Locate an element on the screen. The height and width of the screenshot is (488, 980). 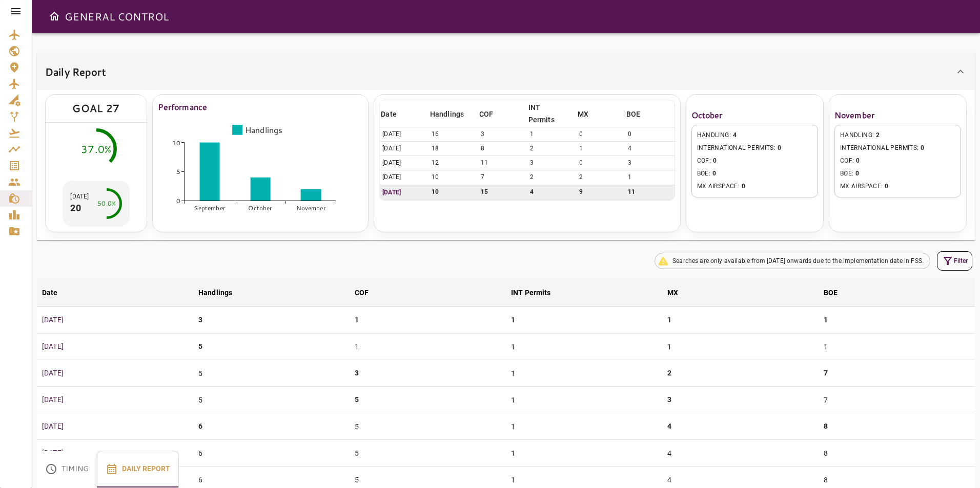
td: 16 is located at coordinates (453, 135).